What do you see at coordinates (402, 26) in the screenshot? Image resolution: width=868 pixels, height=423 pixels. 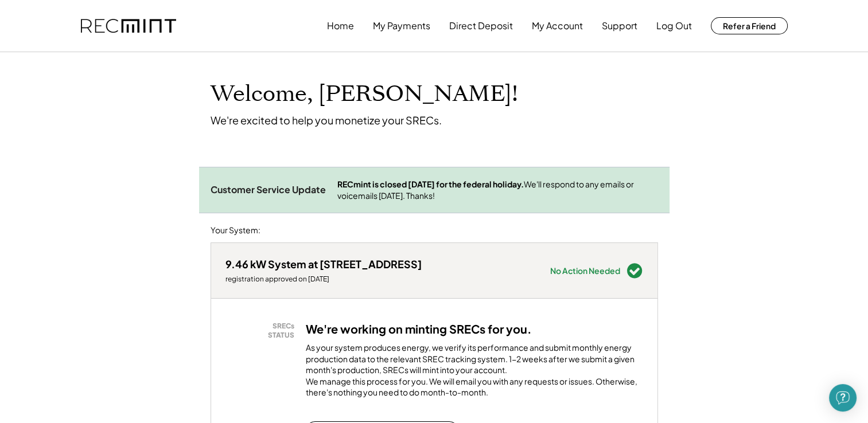 I see `button: My Payments` at bounding box center [402, 26].